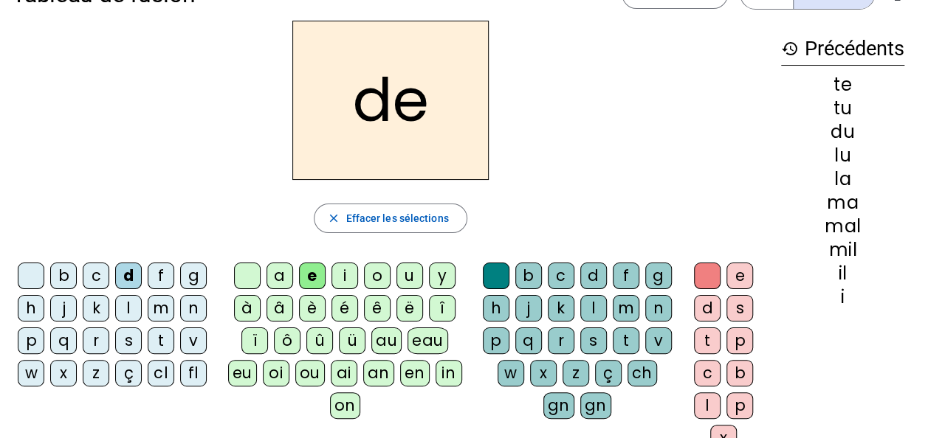 The height and width of the screenshot is (438, 928). Describe the element at coordinates (287, 341) in the screenshot. I see `div: ô` at that location.